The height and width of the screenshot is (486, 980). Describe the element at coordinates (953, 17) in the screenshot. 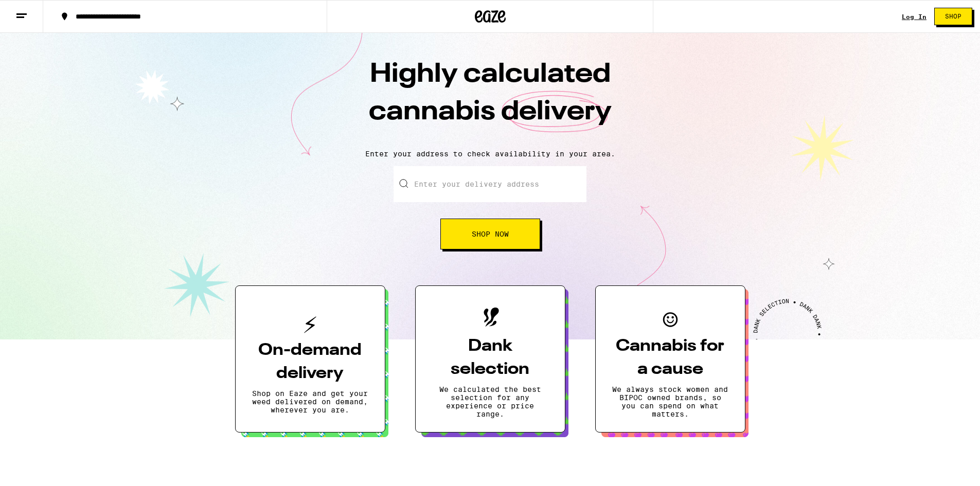

I see `button: Shop` at that location.